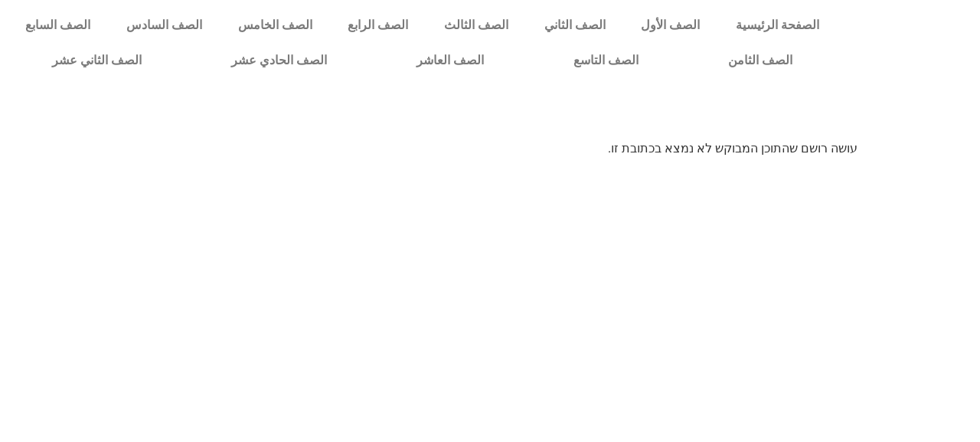  What do you see at coordinates (379, 26) in the screenshot?
I see `a: الصف الرابع` at bounding box center [379, 26].